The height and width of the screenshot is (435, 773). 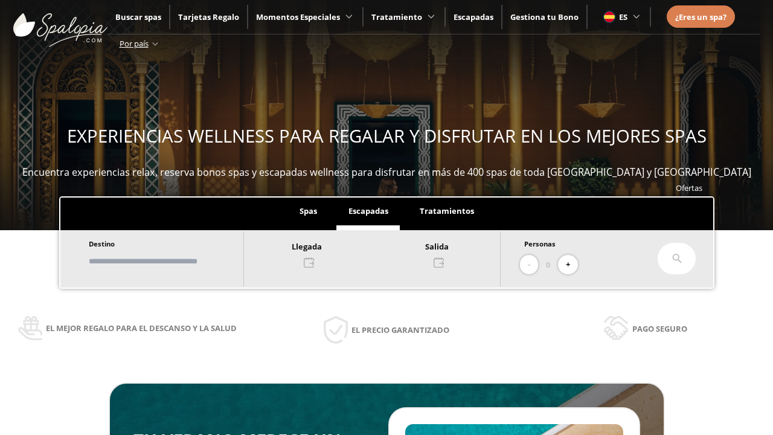 I want to click on span: Por país, so click(x=134, y=43).